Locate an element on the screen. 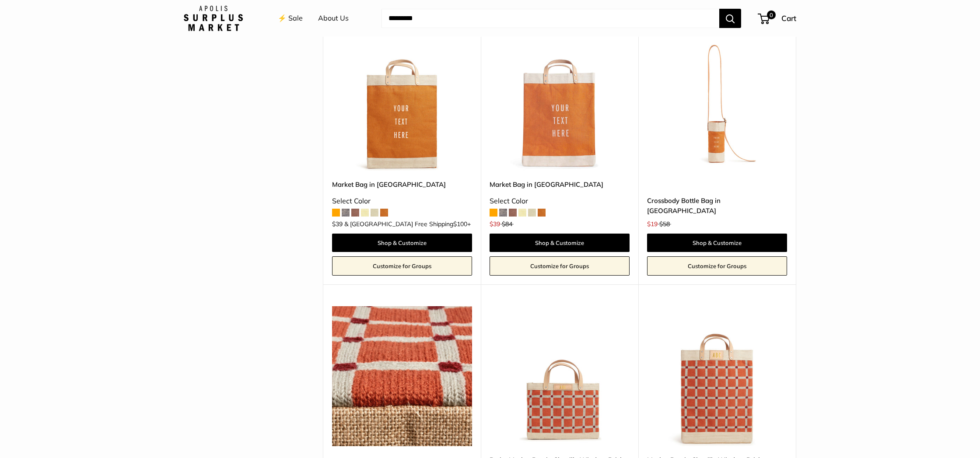 The height and width of the screenshot is (458, 980). img: Market Bag in Chenille Window Brick is located at coordinates (717, 376).